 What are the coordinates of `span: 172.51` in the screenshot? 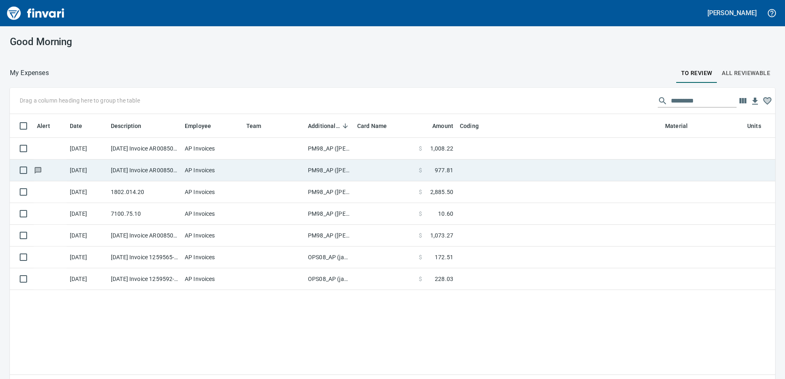 It's located at (444, 257).